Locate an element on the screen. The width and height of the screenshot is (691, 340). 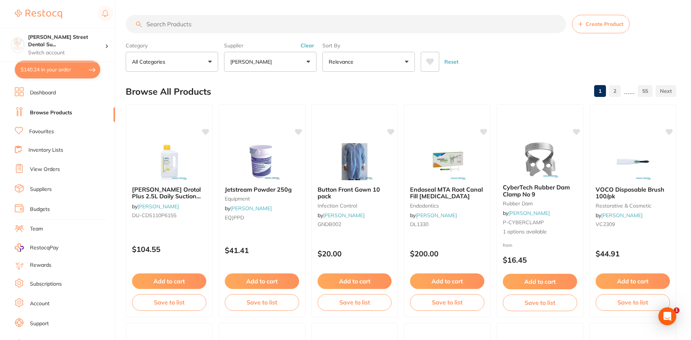
span: VC2309 is located at coordinates (605, 224).